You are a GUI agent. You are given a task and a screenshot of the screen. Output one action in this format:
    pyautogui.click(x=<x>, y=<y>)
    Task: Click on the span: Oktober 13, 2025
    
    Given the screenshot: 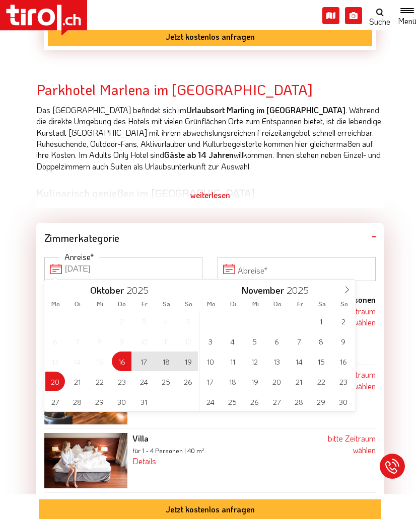 What is the action you would take?
    pyautogui.click(x=55, y=361)
    